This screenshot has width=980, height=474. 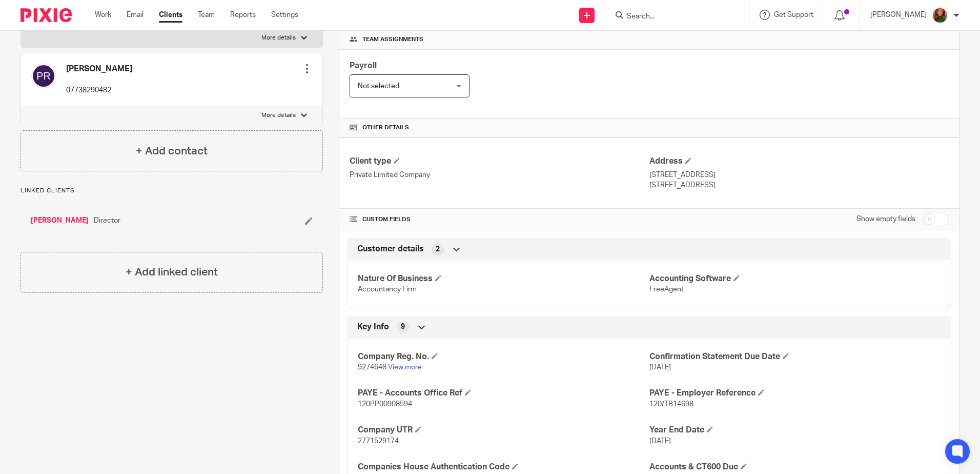 What do you see at coordinates (387, 289) in the screenshot?
I see `span: Accountancy Firm` at bounding box center [387, 289].